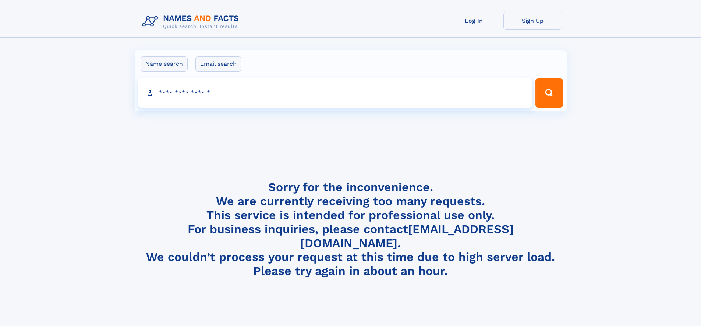 The width and height of the screenshot is (701, 326). What do you see at coordinates (549, 93) in the screenshot?
I see `button: Search Button` at bounding box center [549, 93].